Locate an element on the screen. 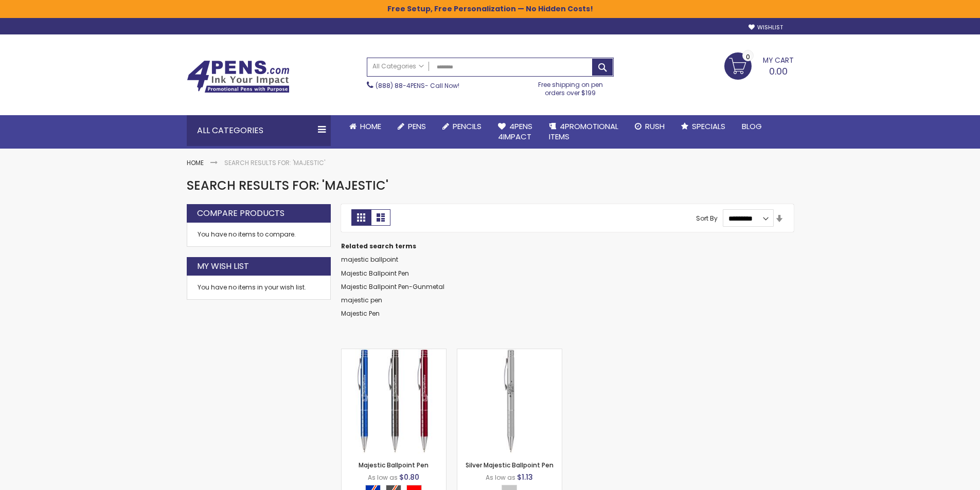 Image resolution: width=980 pixels, height=490 pixels. a: 4PROMOTIONALITEMS is located at coordinates (584, 132).